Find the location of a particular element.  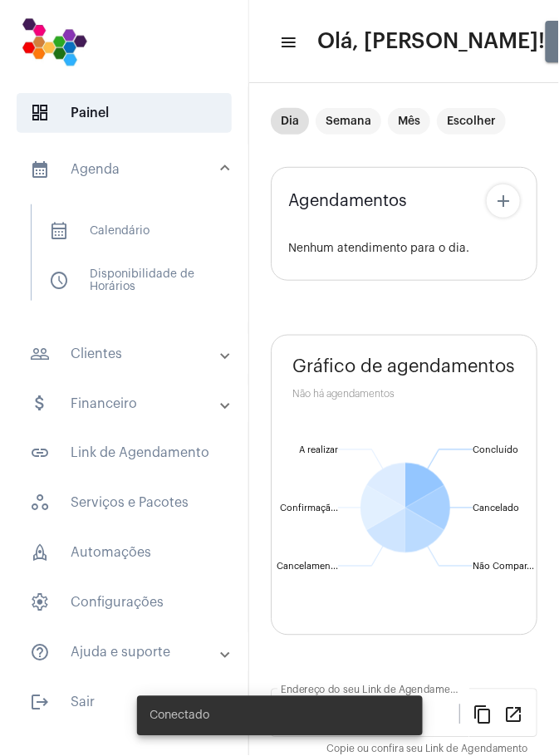

mat-icon: add is located at coordinates (503, 201).